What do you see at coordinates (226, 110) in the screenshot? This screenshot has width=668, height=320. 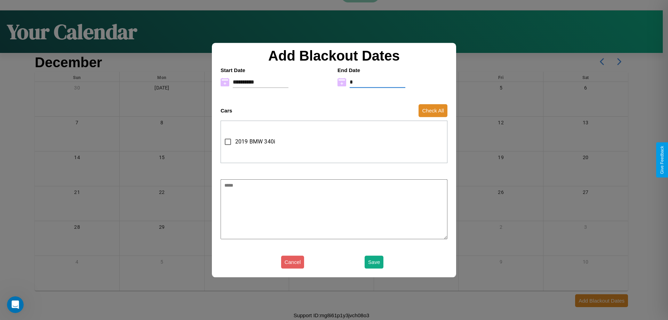 I see `h4: Cars` at bounding box center [226, 110].